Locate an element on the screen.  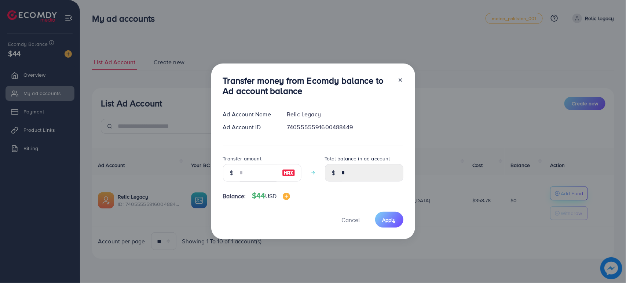
label: Transfer amount is located at coordinates (242, 158).